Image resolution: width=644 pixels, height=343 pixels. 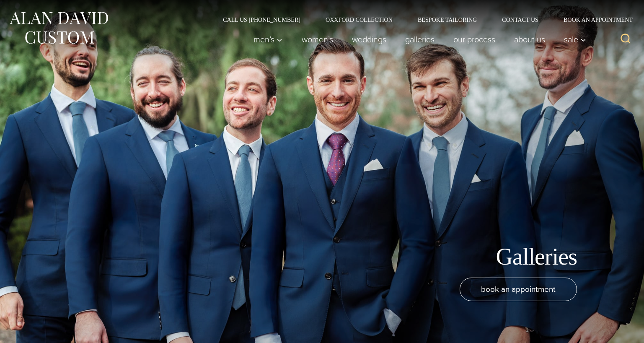 What do you see at coordinates (575, 39) in the screenshot?
I see `span: Sale` at bounding box center [575, 39].